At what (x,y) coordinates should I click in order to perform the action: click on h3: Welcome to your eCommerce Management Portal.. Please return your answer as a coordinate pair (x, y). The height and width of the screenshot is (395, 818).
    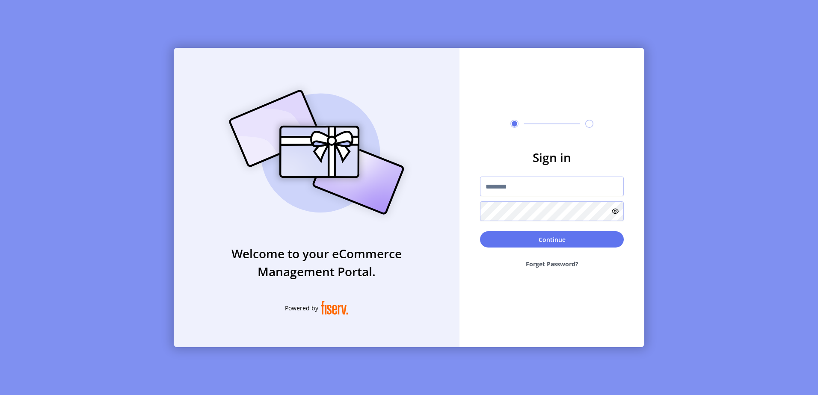
    Looking at the image, I should click on (317, 263).